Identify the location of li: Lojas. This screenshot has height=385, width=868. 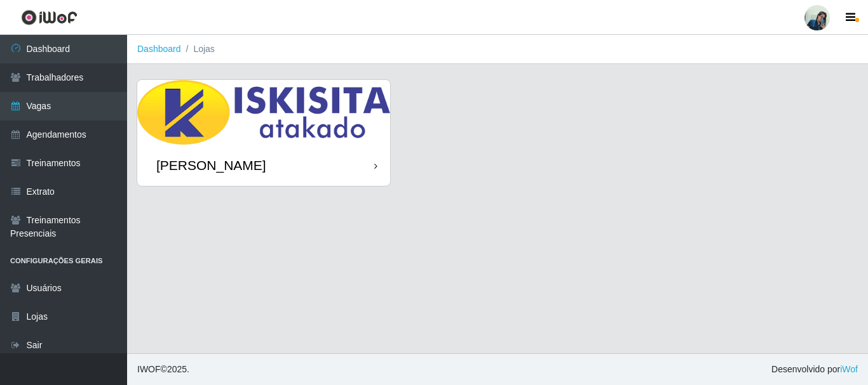
(198, 49).